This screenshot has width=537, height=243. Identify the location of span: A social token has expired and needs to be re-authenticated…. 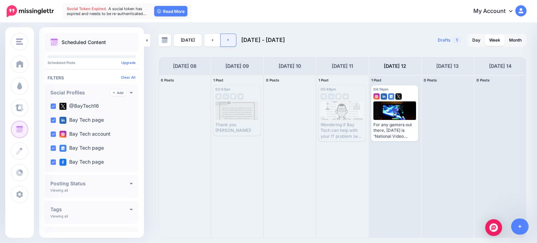
(107, 11).